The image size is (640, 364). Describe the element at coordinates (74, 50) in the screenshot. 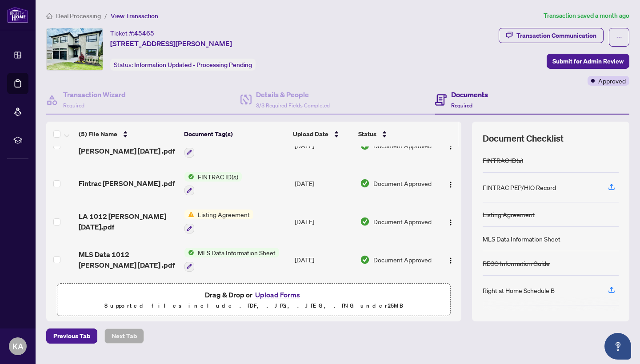

I see `img: IMG-N12303208_1.jpg` at that location.